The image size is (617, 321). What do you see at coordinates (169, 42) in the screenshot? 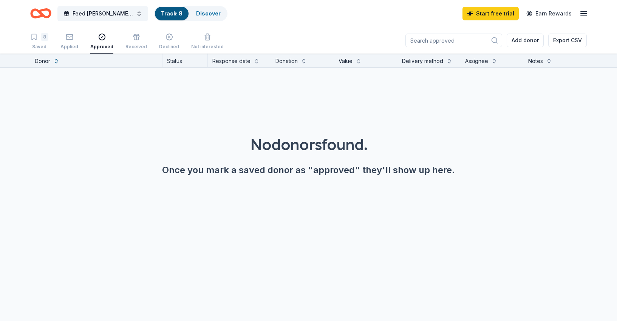
I see `button: Declined` at bounding box center [169, 42].